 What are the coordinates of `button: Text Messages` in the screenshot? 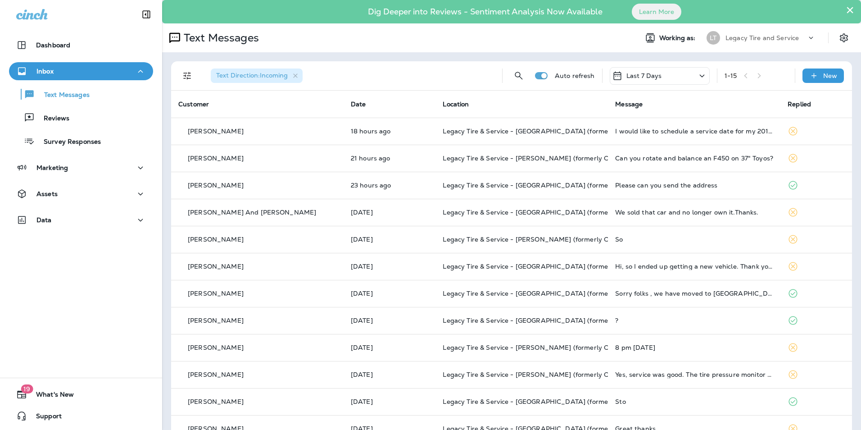 It's located at (81, 94).